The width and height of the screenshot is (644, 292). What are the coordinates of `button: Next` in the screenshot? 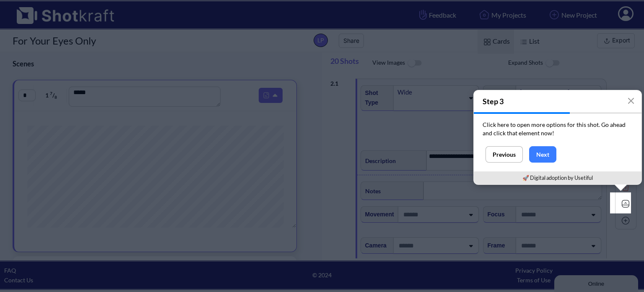 It's located at (542, 154).